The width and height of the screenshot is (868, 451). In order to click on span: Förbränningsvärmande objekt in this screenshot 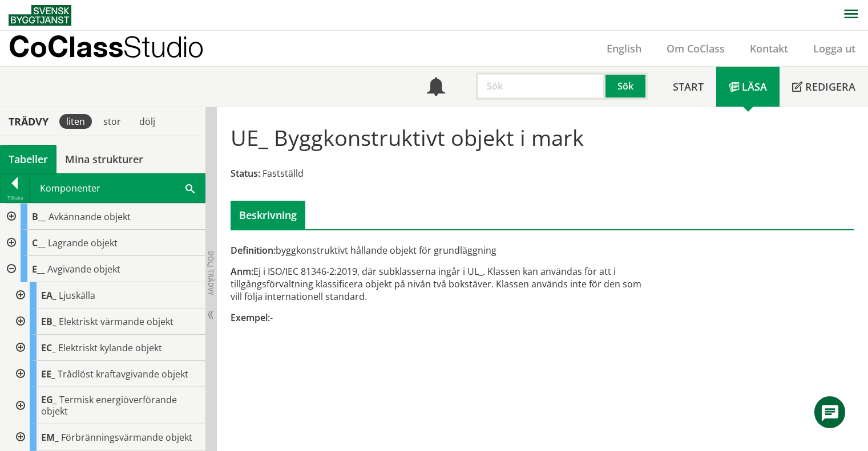, I will do `click(126, 437)`.